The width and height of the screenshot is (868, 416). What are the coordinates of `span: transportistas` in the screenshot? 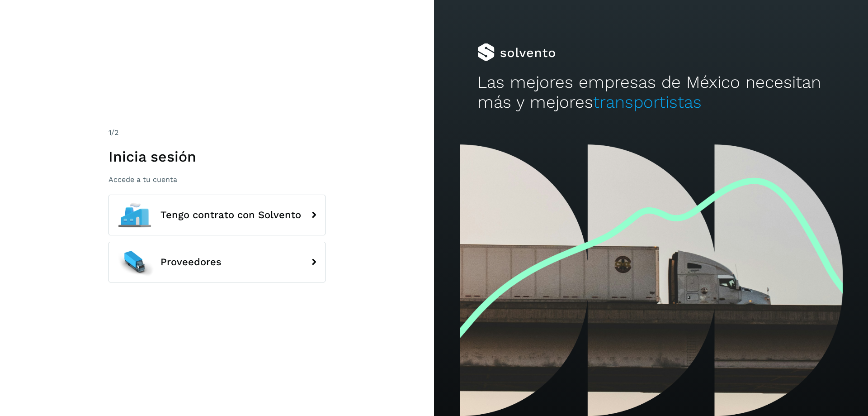 It's located at (647, 102).